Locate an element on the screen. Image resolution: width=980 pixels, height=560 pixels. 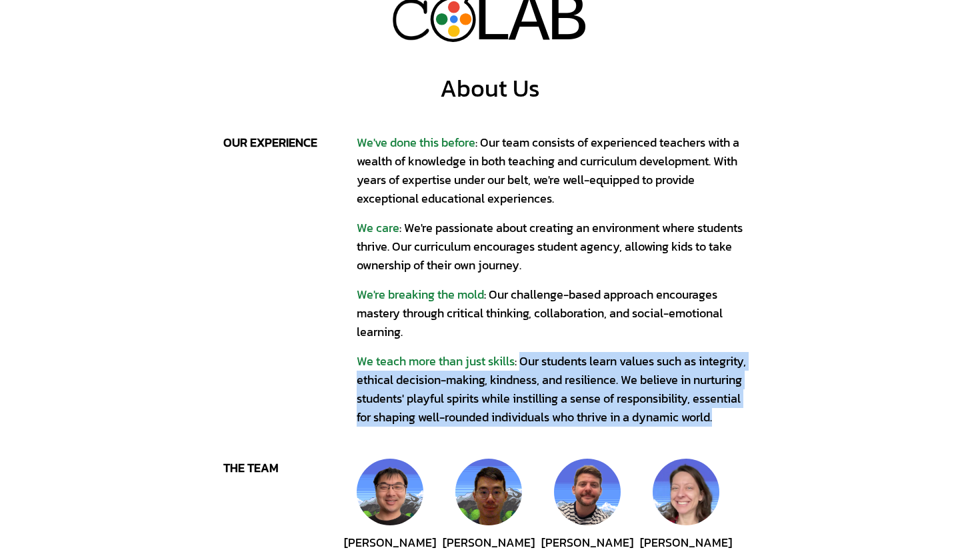
div: : Our team consists of experienced teachers with a wealth of knowledge in both teaching and curri... is located at coordinates (557, 171).